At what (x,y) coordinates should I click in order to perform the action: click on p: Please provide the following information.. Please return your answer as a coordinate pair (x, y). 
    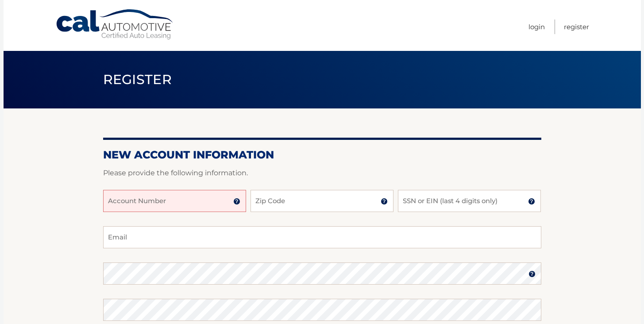
    Looking at the image, I should click on (322, 173).